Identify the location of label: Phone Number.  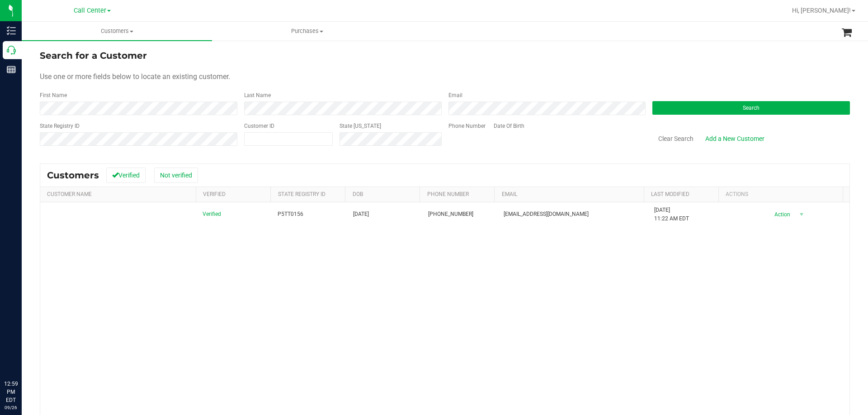
(466, 126).